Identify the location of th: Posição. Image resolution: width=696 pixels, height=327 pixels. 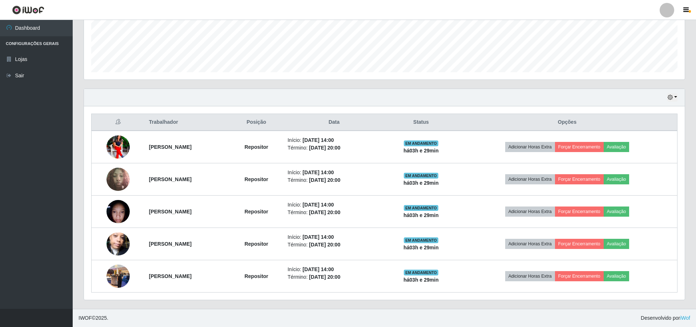
(256, 122).